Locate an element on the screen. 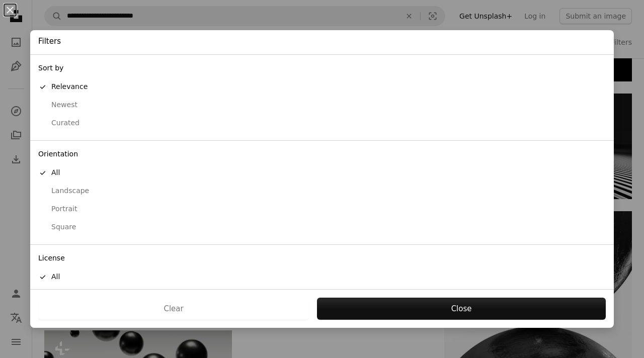  div: Portrait is located at coordinates (322, 209).